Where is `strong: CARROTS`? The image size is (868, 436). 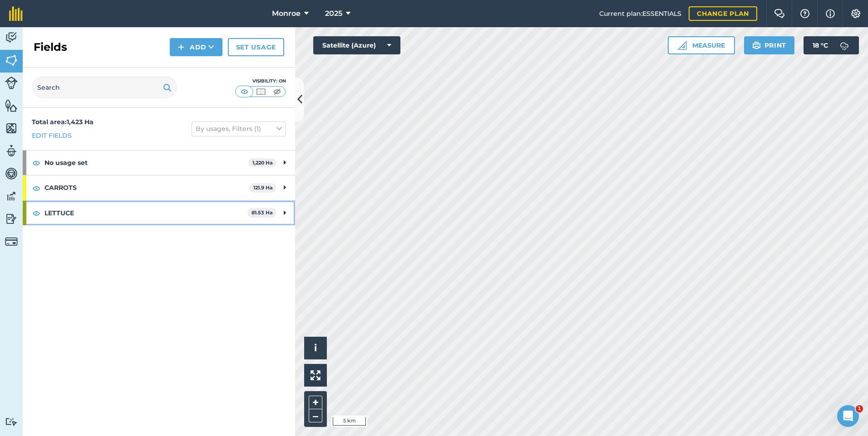
strong: CARROTS is located at coordinates (146, 188).